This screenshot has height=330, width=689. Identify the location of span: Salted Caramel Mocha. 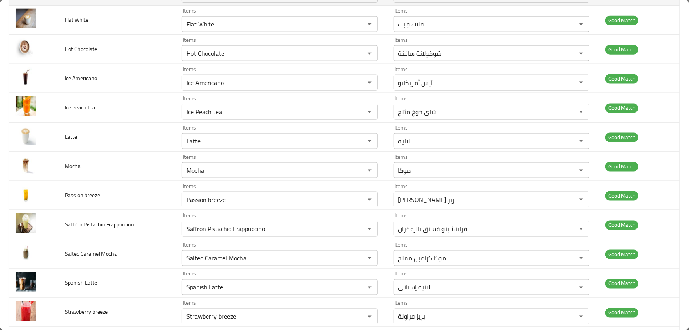
(91, 254).